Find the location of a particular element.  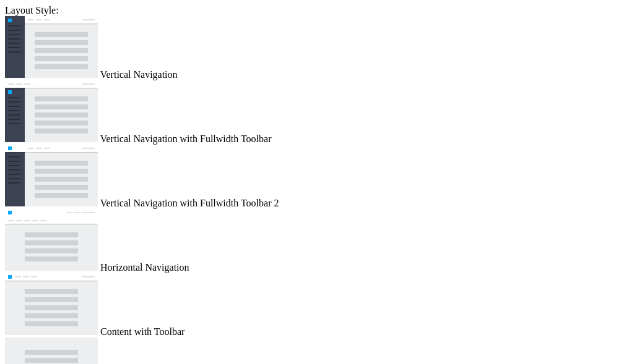

md-radio-button: Vertical Navigation with Fullwidth Toolbar is located at coordinates (317, 112).